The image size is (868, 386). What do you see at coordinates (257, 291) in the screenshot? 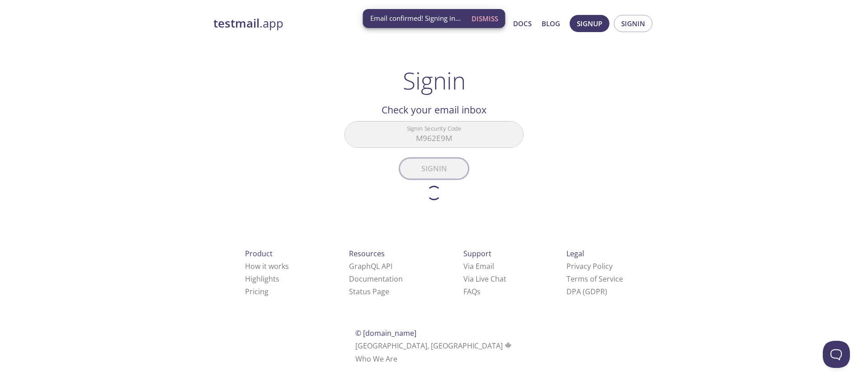
I see `a: Pricing` at bounding box center [257, 291].